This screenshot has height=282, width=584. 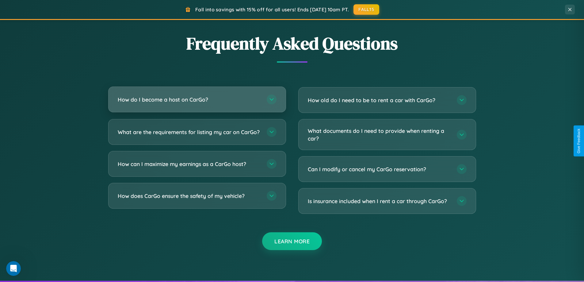 What do you see at coordinates (379, 100) in the screenshot?
I see `h3: How old do I need to be to rent a car with CarGo?` at bounding box center [379, 100].